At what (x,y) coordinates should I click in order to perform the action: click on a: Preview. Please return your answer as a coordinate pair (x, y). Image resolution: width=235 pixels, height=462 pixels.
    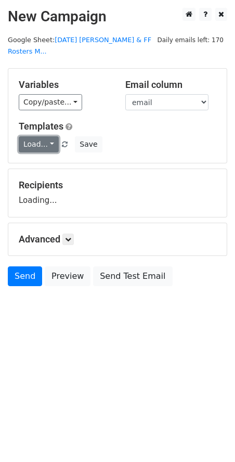
    Looking at the image, I should click on (68, 276).